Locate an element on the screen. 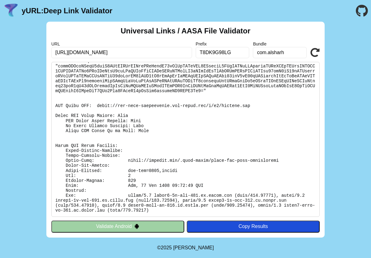  img: droidIcon.svg is located at coordinates (137, 226).